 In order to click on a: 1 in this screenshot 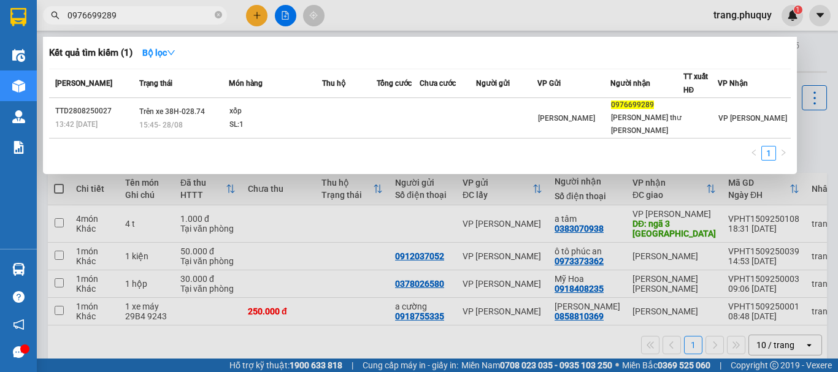, I will do `click(769, 153)`.